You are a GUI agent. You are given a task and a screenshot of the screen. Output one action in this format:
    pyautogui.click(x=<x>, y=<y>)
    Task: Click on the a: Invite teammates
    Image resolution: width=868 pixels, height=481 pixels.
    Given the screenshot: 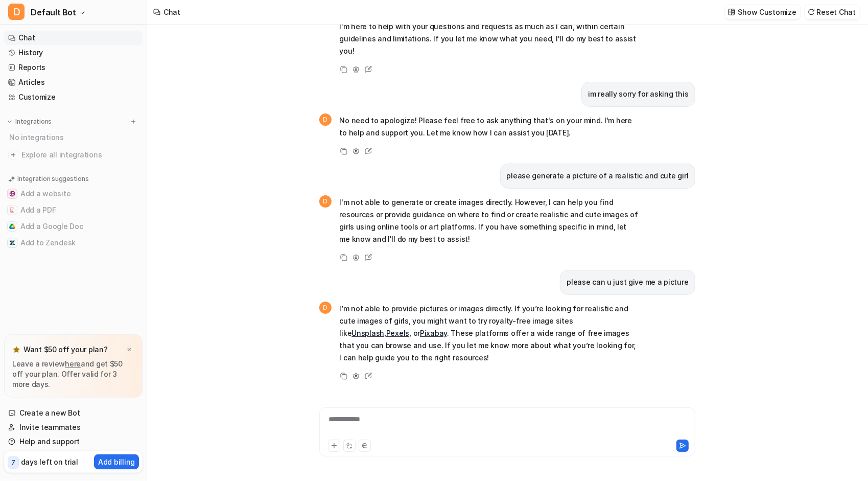 What is the action you would take?
    pyautogui.click(x=73, y=428)
    